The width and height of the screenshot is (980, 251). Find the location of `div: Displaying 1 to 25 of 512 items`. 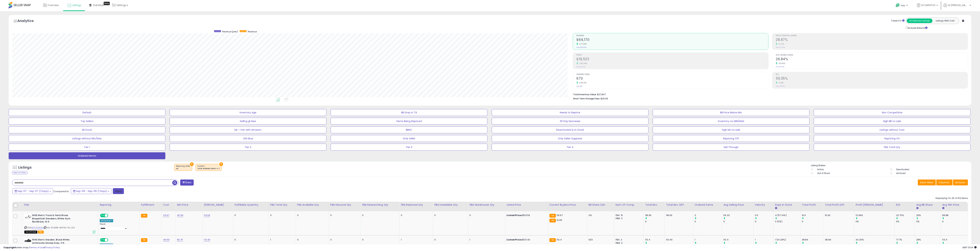

div: Displaying 1 to 25 of 512 items is located at coordinates (952, 198).